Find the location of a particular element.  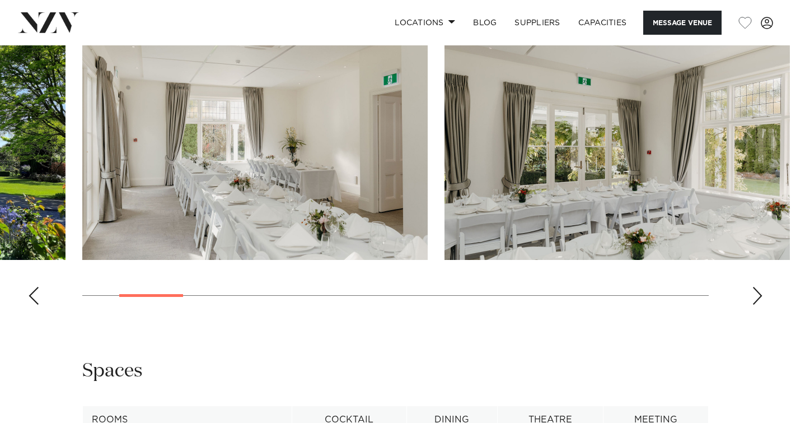

a: Capacities is located at coordinates (602, 22).